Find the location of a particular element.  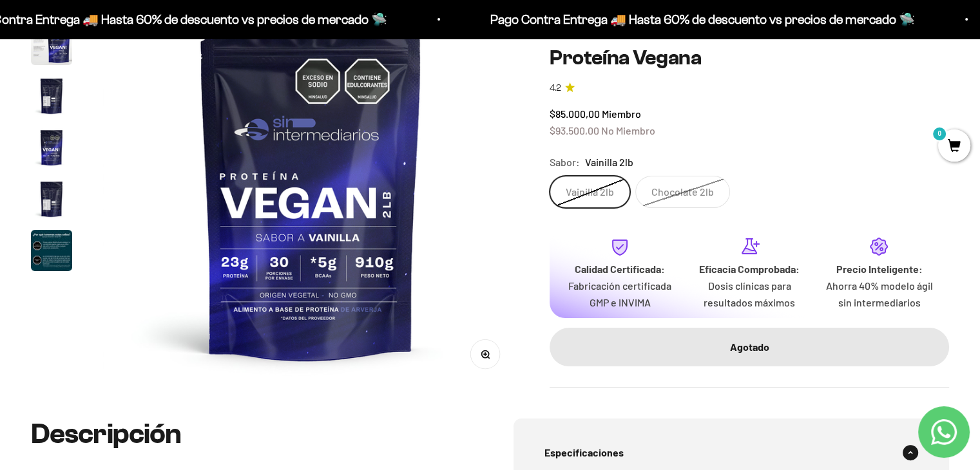

strong: Calidad Certificada: is located at coordinates (620, 268).